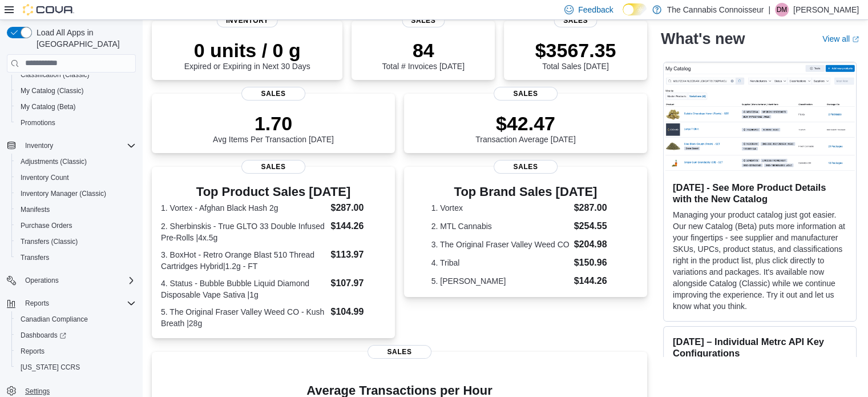 The height and width of the screenshot is (397, 868). What do you see at coordinates (76, 242) in the screenshot?
I see `button: Transfers (Classic)` at bounding box center [76, 242].